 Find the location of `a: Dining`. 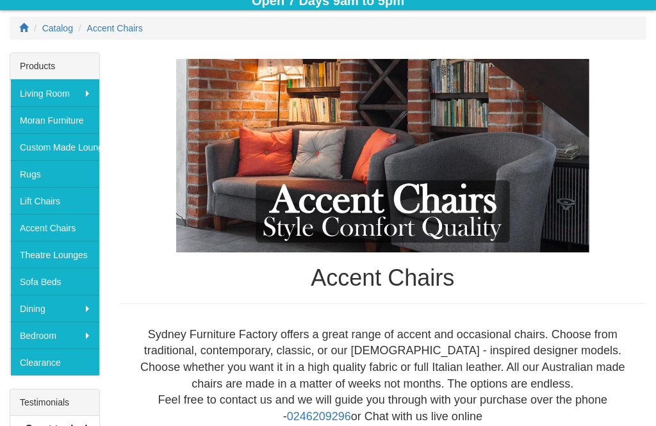

a: Dining is located at coordinates (54, 308).